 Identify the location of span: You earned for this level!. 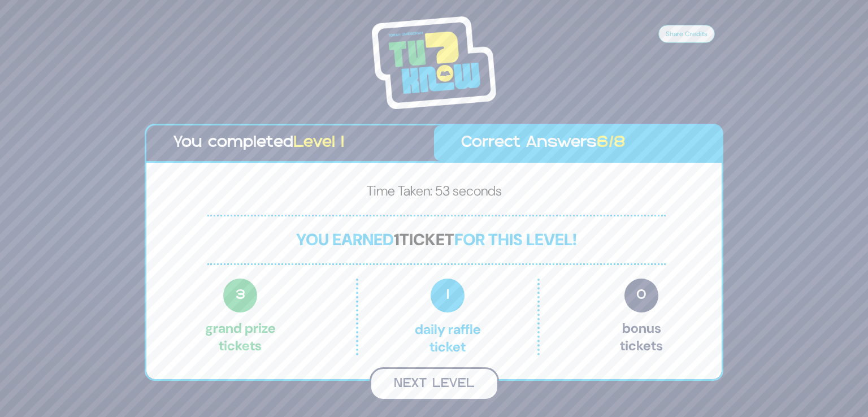
(436, 239).